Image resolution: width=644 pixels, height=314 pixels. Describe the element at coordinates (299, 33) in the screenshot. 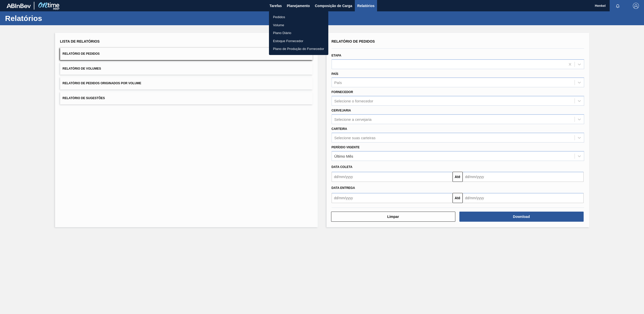

I see `a: Plano Diário` at that location.